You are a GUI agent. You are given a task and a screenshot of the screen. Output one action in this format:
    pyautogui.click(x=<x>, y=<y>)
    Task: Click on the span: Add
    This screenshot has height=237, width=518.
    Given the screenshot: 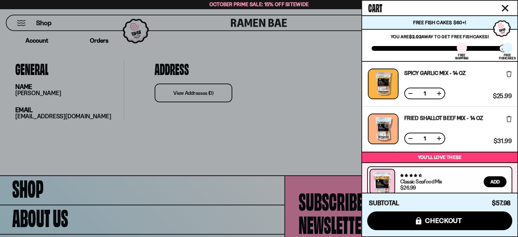 What is the action you would take?
    pyautogui.click(x=495, y=182)
    